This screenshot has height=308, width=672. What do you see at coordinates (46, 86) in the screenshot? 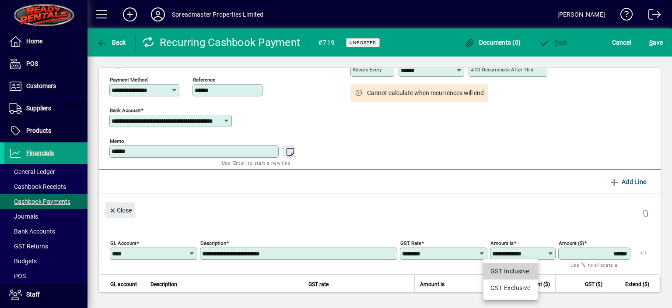
I see `a: Customers` at bounding box center [46, 86].